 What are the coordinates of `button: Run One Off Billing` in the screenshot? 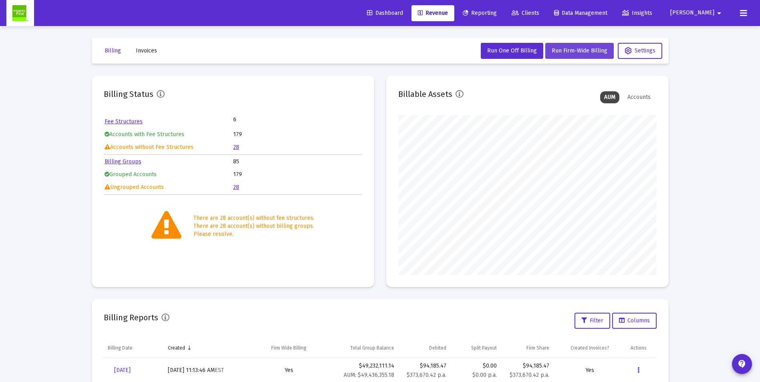 It's located at (512, 51).